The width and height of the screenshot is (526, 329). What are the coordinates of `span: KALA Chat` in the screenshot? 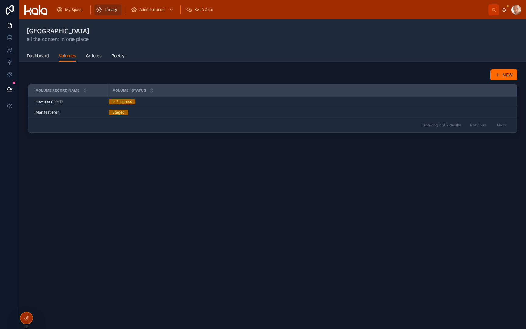 It's located at (204, 10).